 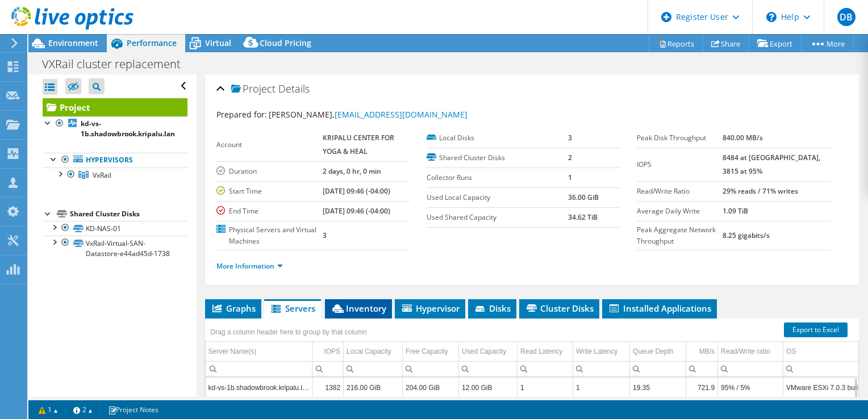 What do you see at coordinates (152, 43) in the screenshot?
I see `span: Performance` at bounding box center [152, 43].